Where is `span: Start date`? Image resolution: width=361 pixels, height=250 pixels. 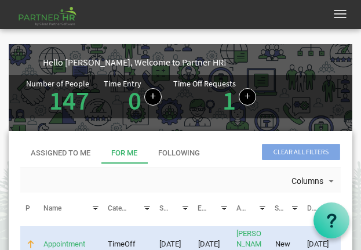 span: Start date is located at coordinates (174, 208).